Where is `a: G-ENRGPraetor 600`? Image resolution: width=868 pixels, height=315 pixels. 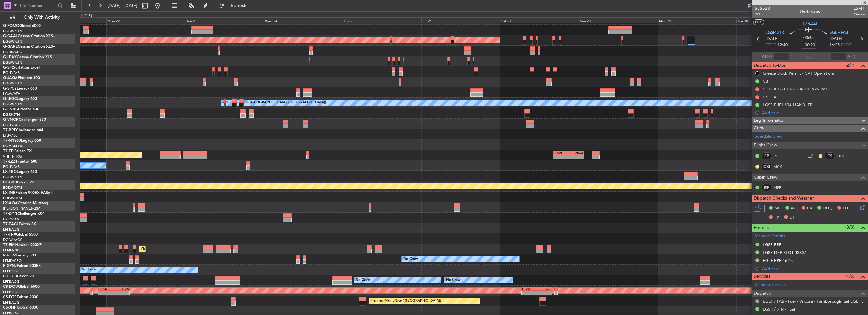
a: G-ENRGPraetor 600 is located at coordinates (21, 109).